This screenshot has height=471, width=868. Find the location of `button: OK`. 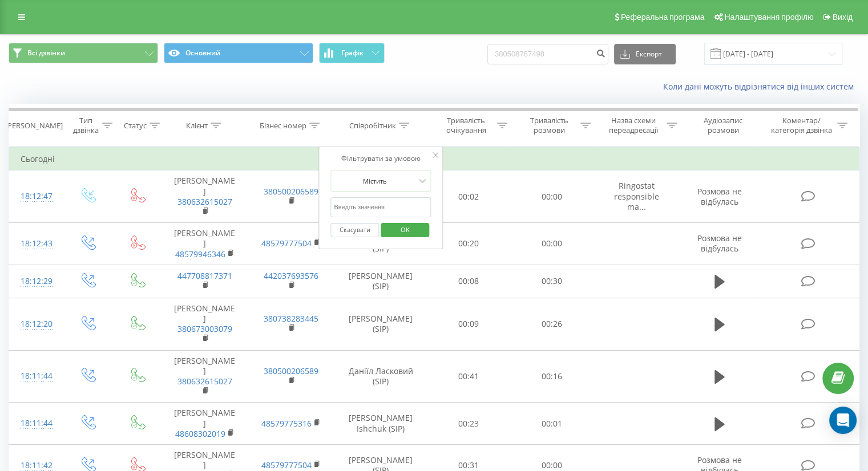

button: OK is located at coordinates (405, 230).